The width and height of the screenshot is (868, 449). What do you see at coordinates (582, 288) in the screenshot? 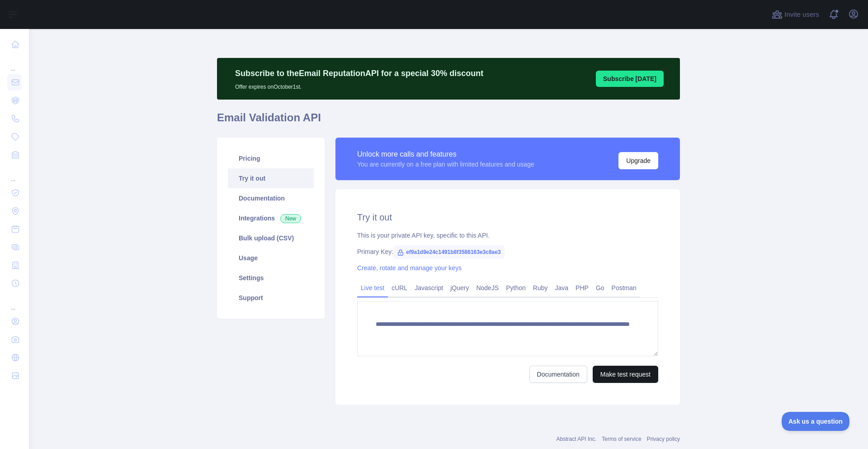
I see `a: PHP` at bounding box center [582, 288].